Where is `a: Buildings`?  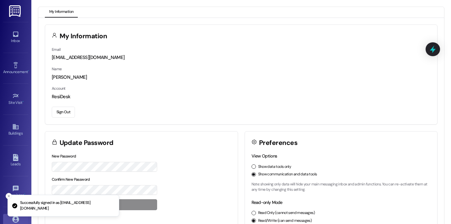 a: Buildings is located at coordinates (16, 130).